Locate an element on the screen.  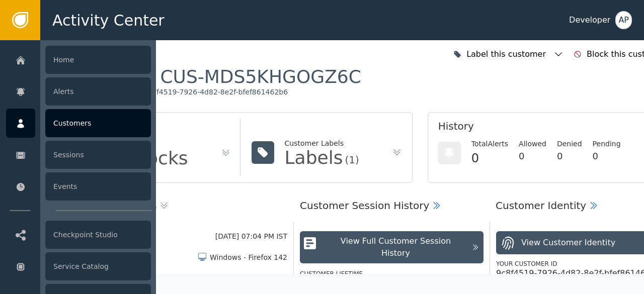
div: Sessions is located at coordinates (98, 155).